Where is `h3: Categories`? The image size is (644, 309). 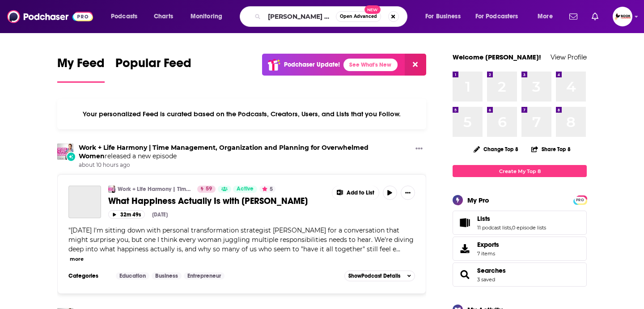
h3: Categories is located at coordinates (89, 276).